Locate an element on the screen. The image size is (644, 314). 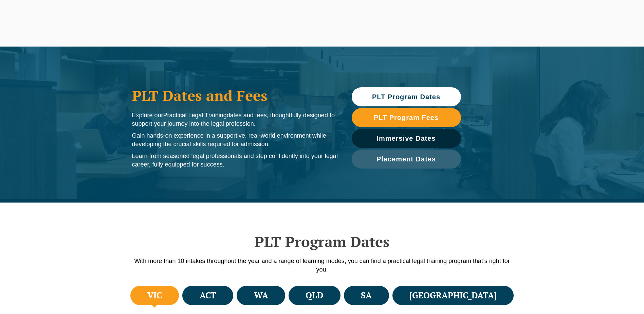
p: Learn from seasoned legal professionals and step confidently into your legal career, fully equipp... is located at coordinates (235, 161).